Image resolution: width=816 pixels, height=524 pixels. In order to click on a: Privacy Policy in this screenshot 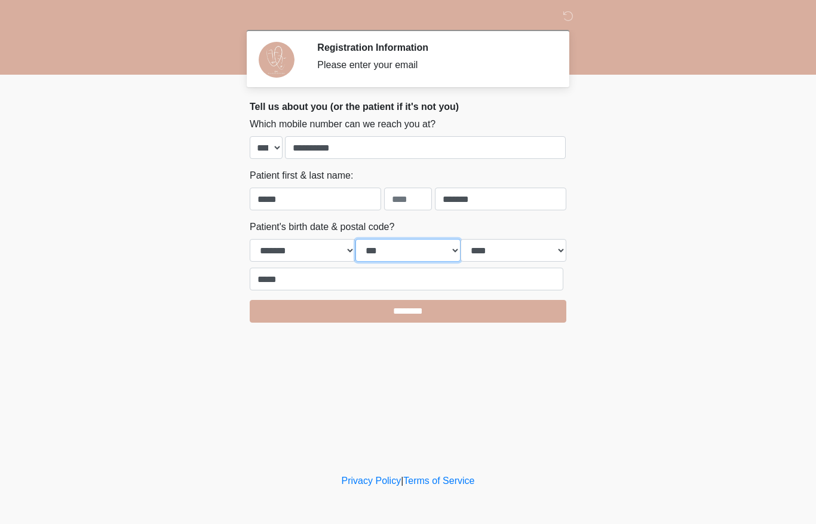, I will do `click(372, 480)`.